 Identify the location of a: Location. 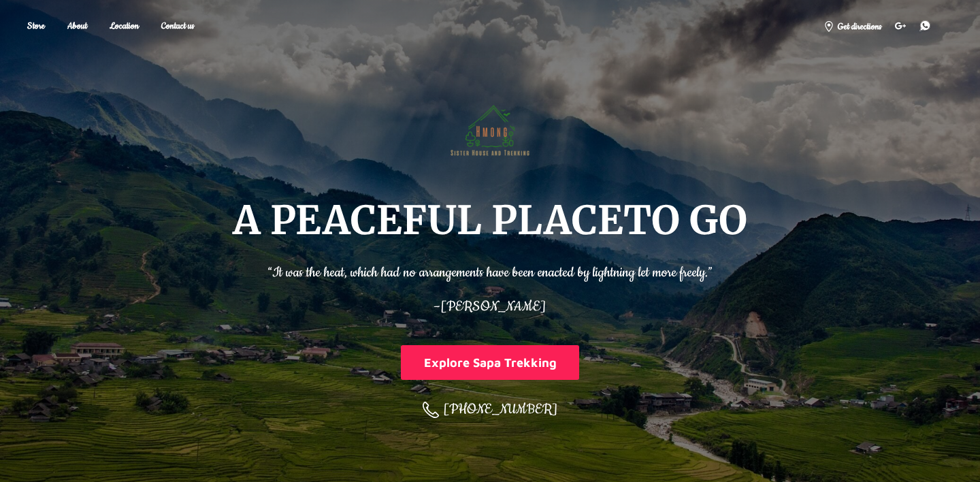
(123, 26).